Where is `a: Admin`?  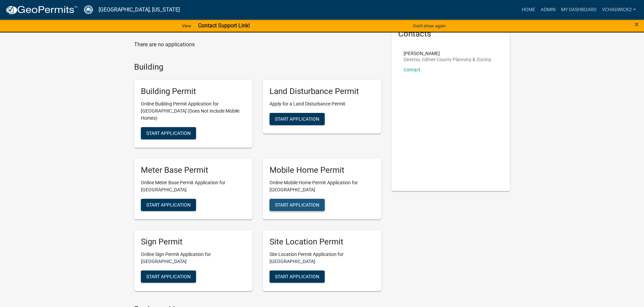 a: Admin is located at coordinates (549, 10).